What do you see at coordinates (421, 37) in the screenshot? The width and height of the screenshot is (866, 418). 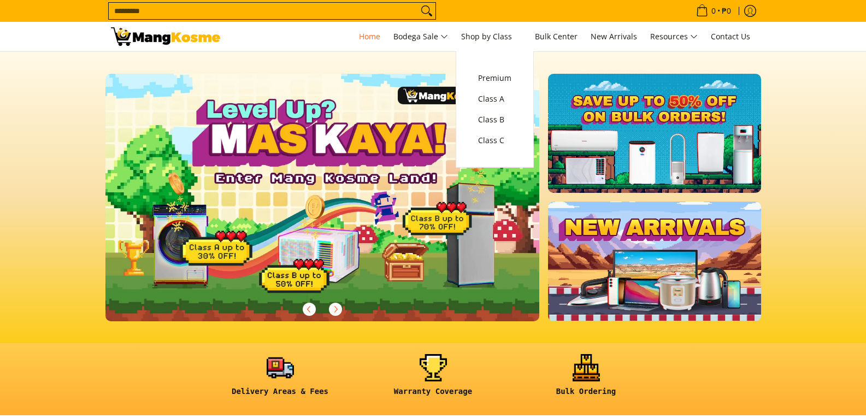 I see `span: Bodega Sale` at bounding box center [421, 37].